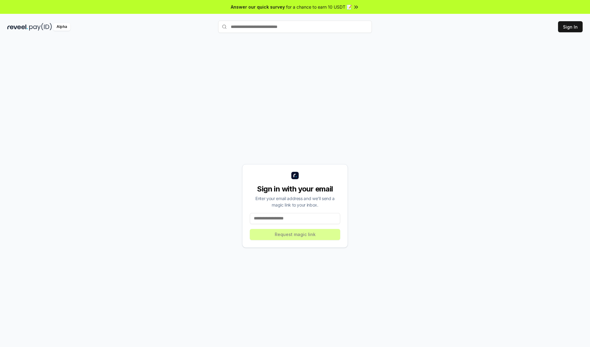 This screenshot has height=347, width=590. What do you see at coordinates (295, 202) in the screenshot?
I see `div: Enter your email address and we’ll send a magic link to your inbox.` at bounding box center [295, 202].